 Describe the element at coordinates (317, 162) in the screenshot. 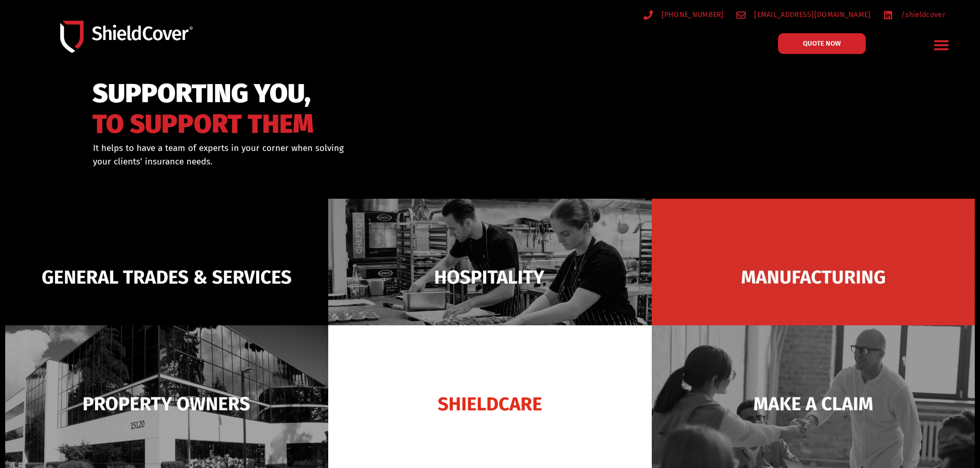

I see `p: your clients’ insurance needs.` at that location.